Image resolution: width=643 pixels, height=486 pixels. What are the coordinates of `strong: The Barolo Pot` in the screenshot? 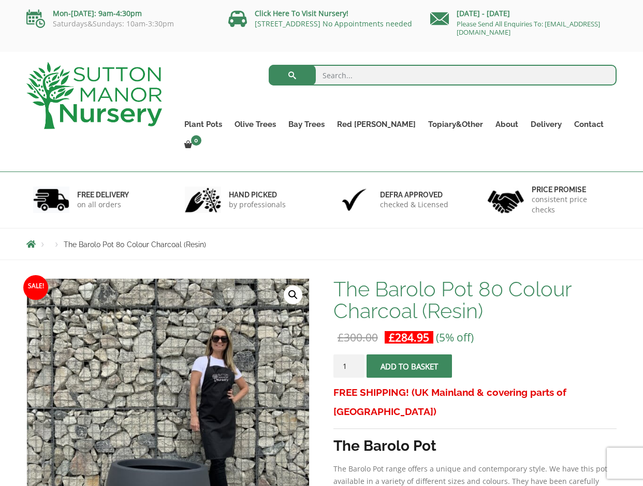 It's located at (385, 445).